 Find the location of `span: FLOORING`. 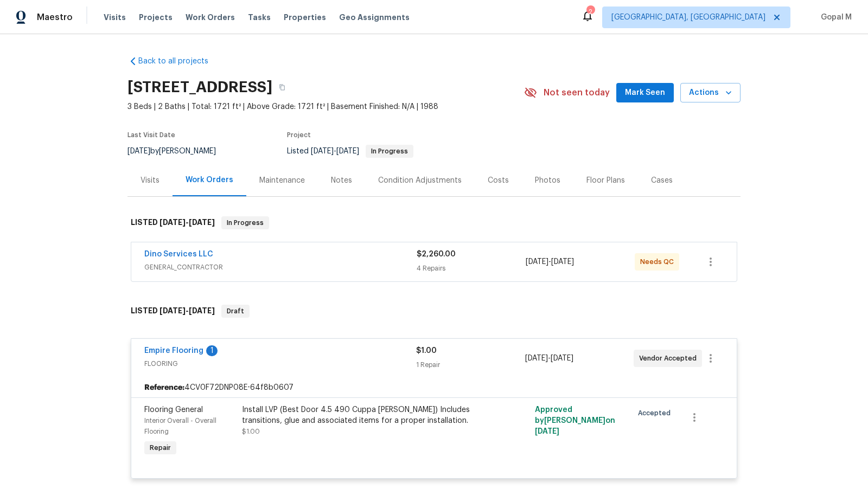

span: FLOORING is located at coordinates (280, 364).